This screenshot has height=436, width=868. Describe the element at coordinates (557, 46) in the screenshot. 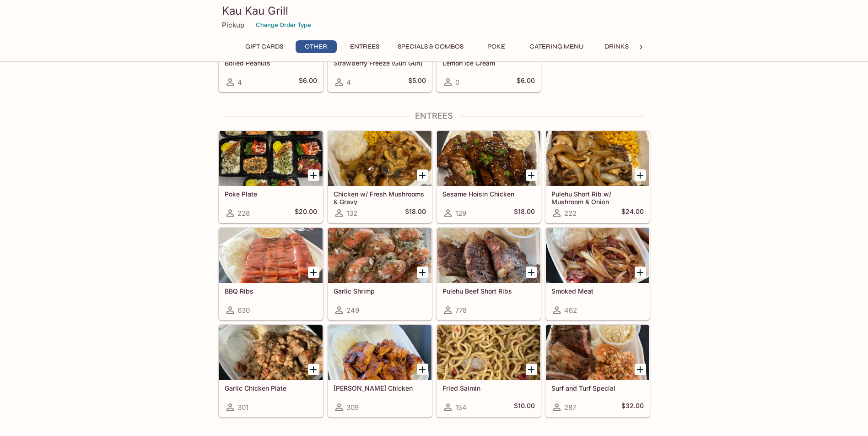

I see `button: Catering Menu` at that location.